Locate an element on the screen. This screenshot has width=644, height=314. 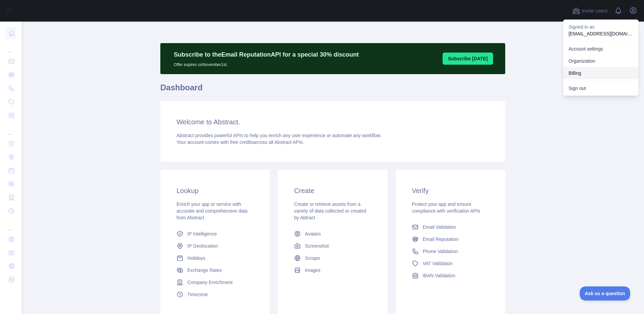
h3: Welcome to Abstract. is located at coordinates (333, 122).